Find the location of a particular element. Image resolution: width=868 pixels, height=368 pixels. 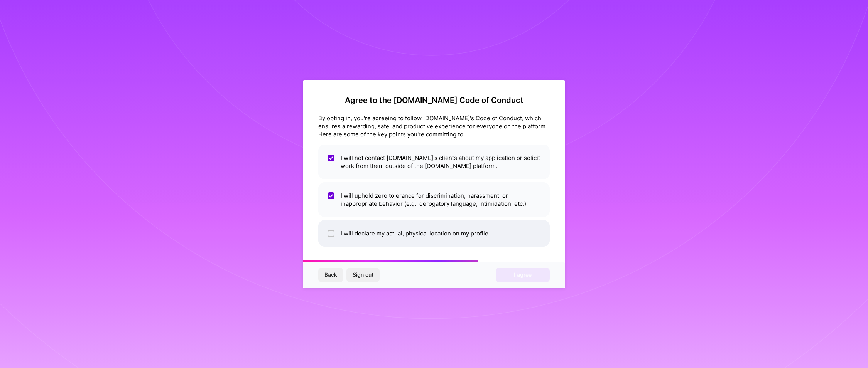

li: I will uphold zero tolerance for discrimination, harassment, or inappropriate behavior (e.g., der... is located at coordinates (434, 200).